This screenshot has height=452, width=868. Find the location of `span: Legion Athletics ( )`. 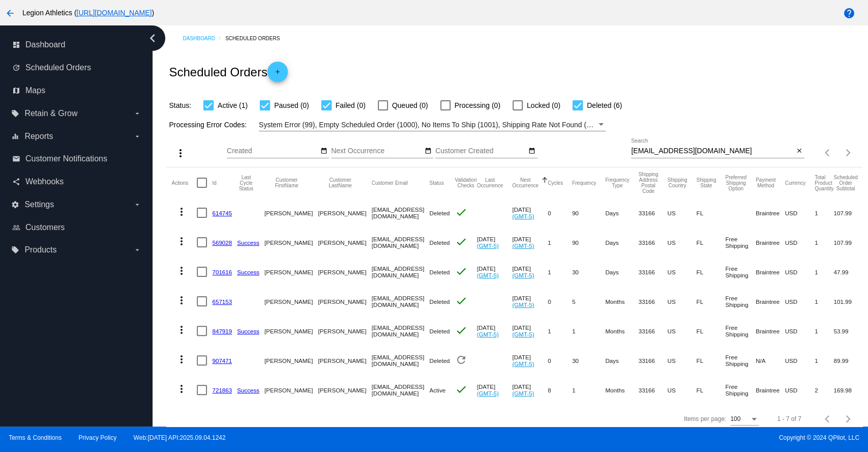

span: Legion Athletics ( ) is located at coordinates (88, 13).